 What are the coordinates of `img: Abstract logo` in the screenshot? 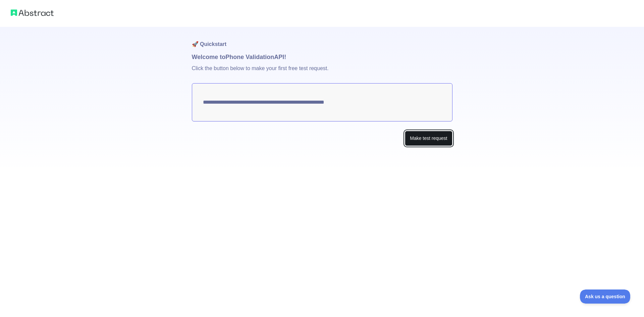 It's located at (32, 13).